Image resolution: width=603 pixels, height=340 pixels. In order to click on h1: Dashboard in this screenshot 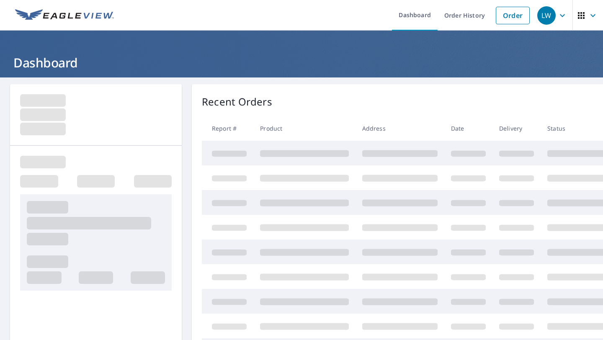, I will do `click(301, 62)`.